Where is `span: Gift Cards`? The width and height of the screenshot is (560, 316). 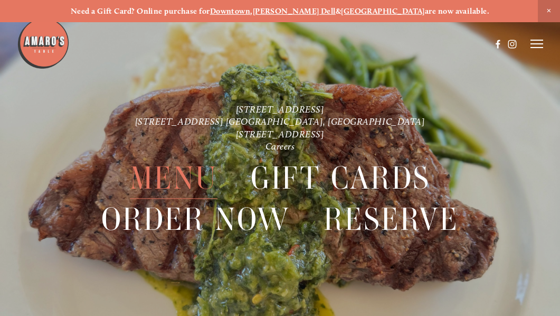 span: Gift Cards is located at coordinates (341, 178).